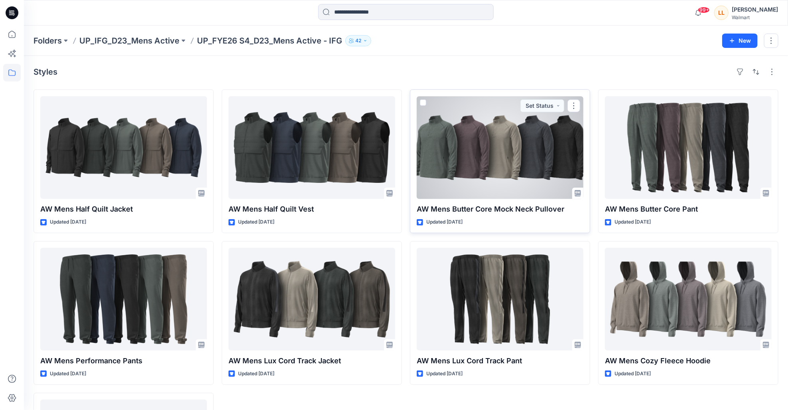 This screenshot has width=788, height=410. What do you see at coordinates (312, 299) in the screenshot?
I see `a: AW Mens Lux Cord Track Jacket` at bounding box center [312, 299].